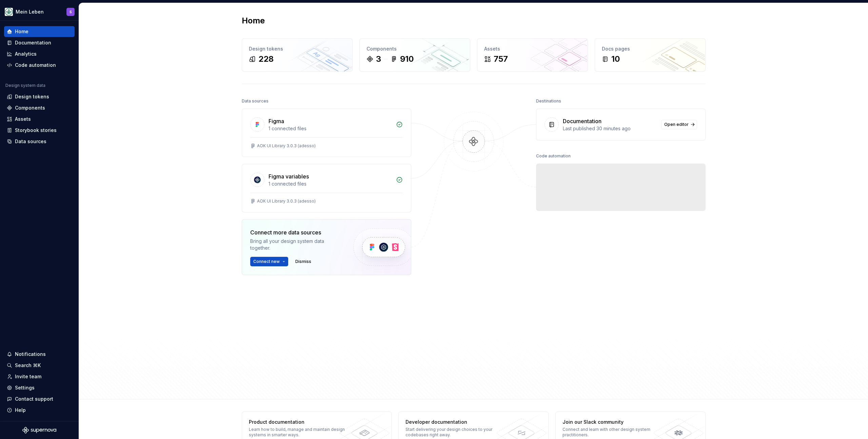 The width and height of the screenshot is (868, 439). What do you see at coordinates (650, 55) in the screenshot?
I see `a: Docs pages10` at bounding box center [650, 55].